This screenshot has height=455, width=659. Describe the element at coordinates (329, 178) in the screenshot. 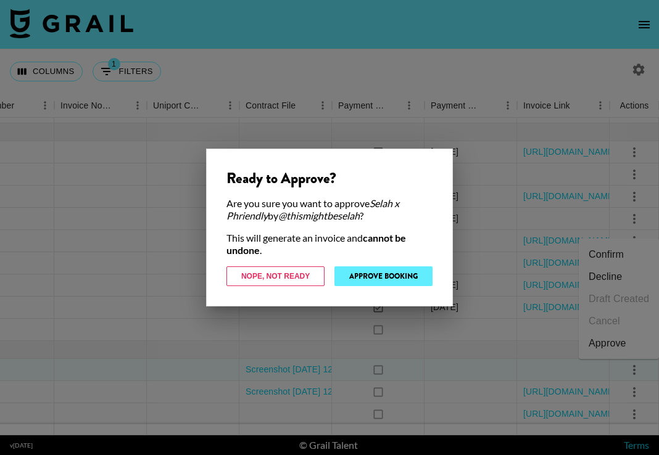

I see `div: Ready to Approve?` at that location.